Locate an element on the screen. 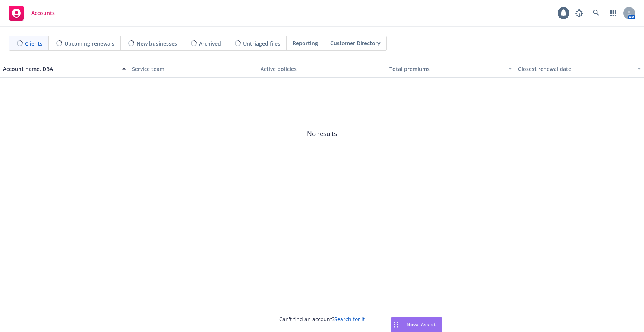 This screenshot has height=332, width=644. button: Active policies is located at coordinates (322, 69).